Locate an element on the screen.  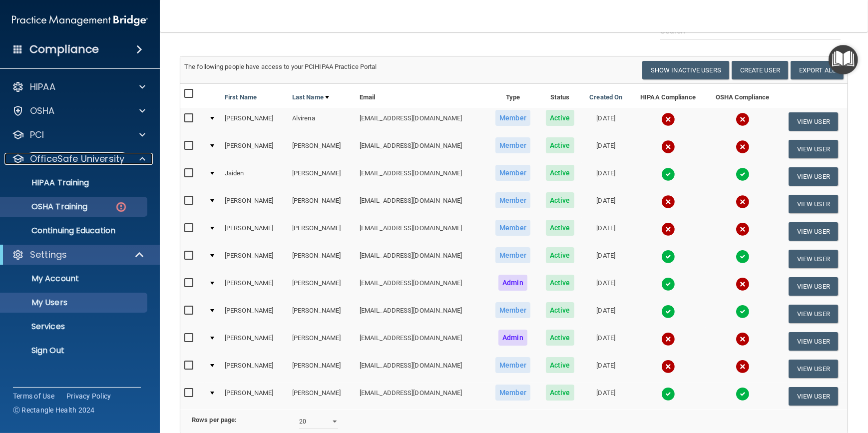
span: Ⓒ Rectangle Health 2024 is located at coordinates (54, 410).